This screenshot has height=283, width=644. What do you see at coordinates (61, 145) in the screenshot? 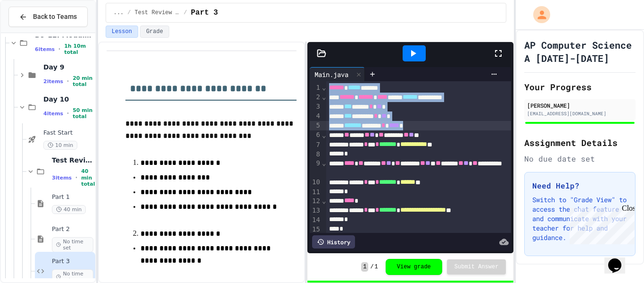
I see `span: 10 min` at bounding box center [61, 145].